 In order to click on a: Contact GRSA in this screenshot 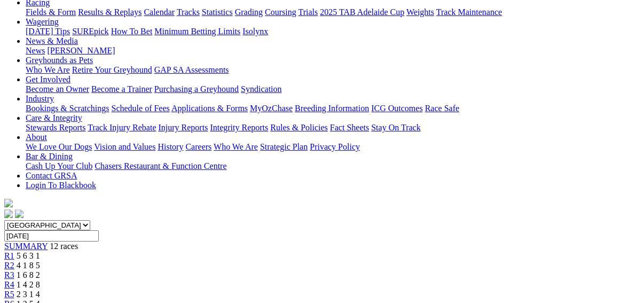, I will do `click(51, 175)`.